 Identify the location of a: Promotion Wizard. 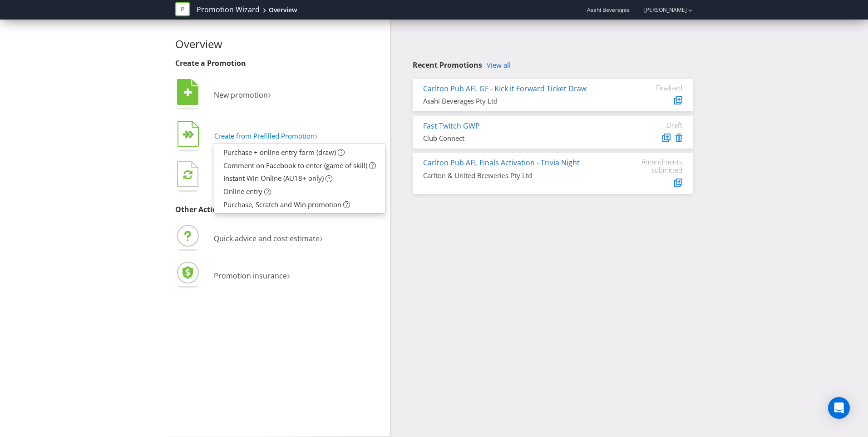
(228, 10).